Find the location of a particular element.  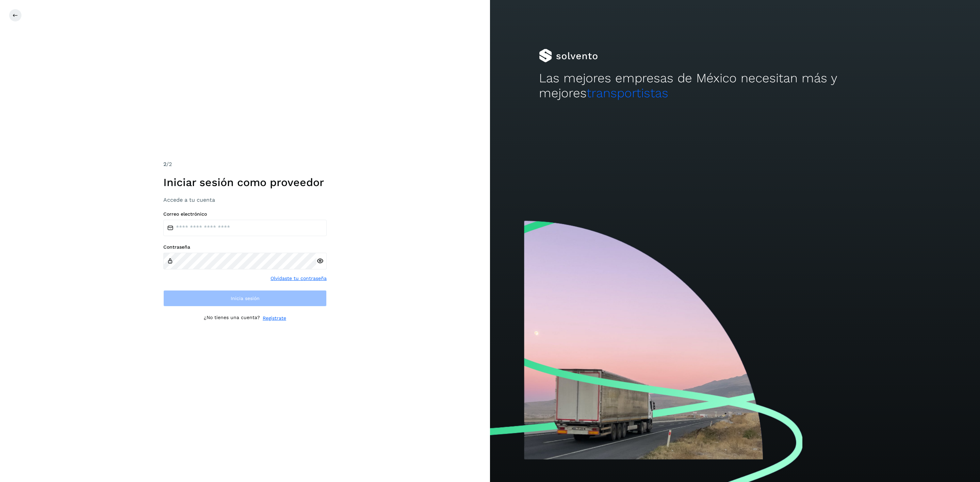

label: Contraseña is located at coordinates (245, 247).